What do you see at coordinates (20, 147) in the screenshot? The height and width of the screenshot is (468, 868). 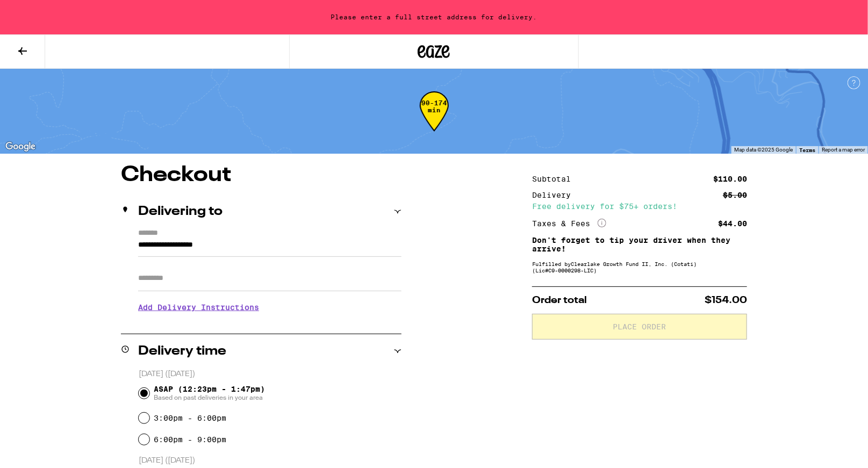 I see `a: Open this area in Google Maps (opens a new window)` at bounding box center [20, 147].